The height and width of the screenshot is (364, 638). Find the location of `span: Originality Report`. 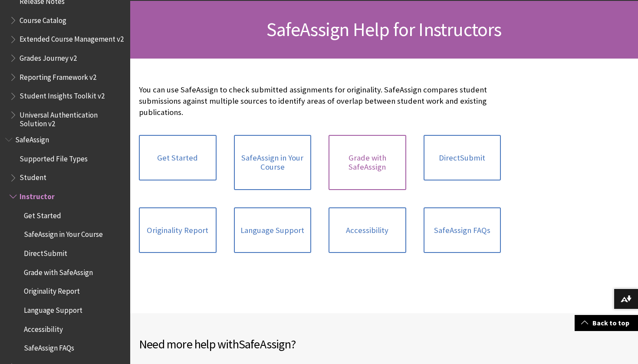

span: Originality Report is located at coordinates (52, 290).